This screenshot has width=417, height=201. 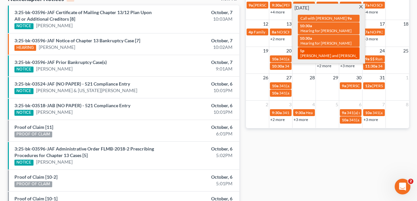 I want to click on span: 29, so click(x=336, y=78).